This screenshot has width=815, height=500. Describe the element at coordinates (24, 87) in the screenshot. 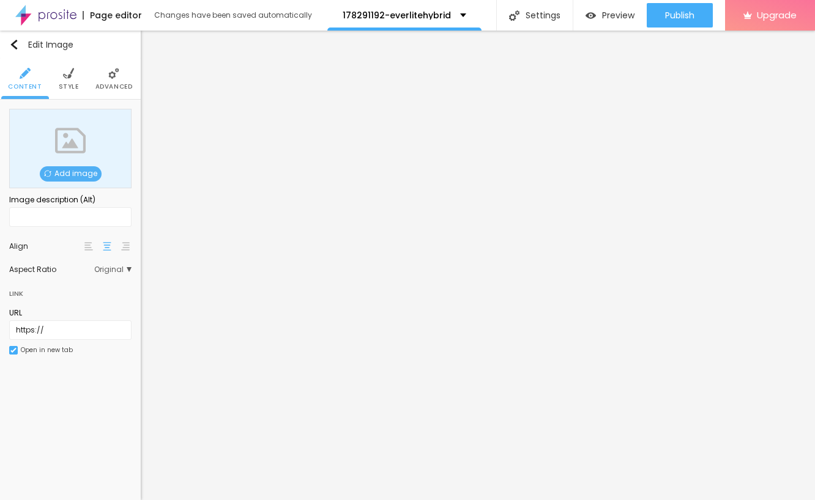

I see `span: Content` at that location.